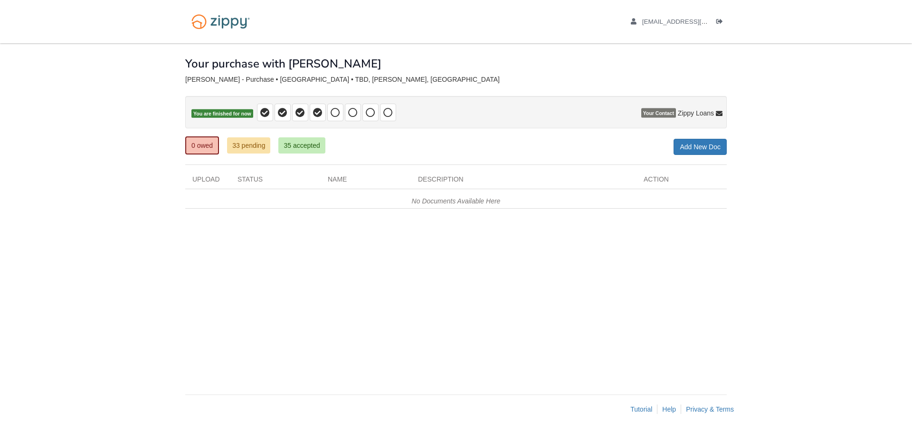  What do you see at coordinates (302, 145) in the screenshot?
I see `a: 35 accepted` at bounding box center [302, 145].